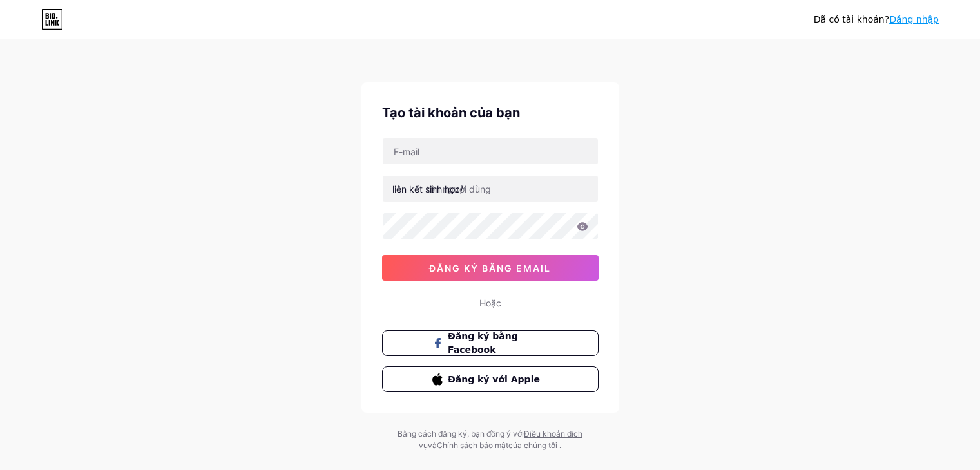  I want to click on a: Đăng ký bằng Facebook, so click(490, 343).